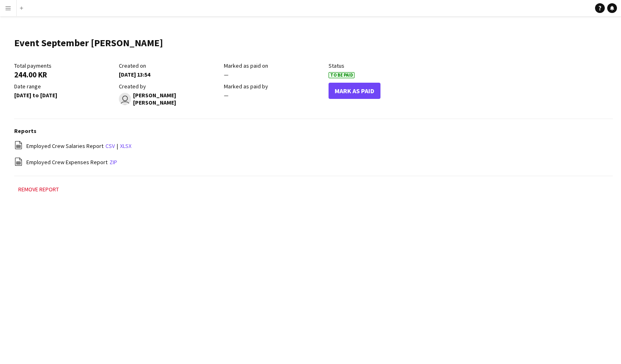 This screenshot has height=364, width=621. I want to click on h3: Reports, so click(313, 131).